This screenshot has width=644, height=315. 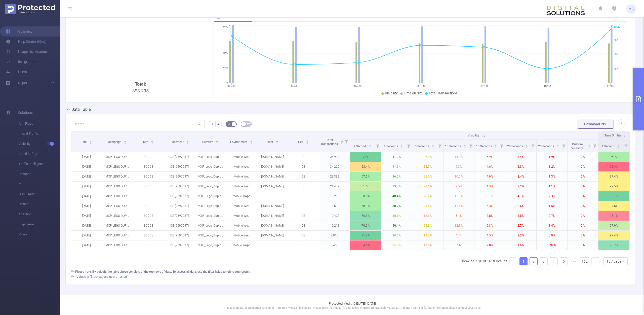 What do you see at coordinates (138, 124) in the screenshot?
I see `input: Search...` at bounding box center [138, 124].